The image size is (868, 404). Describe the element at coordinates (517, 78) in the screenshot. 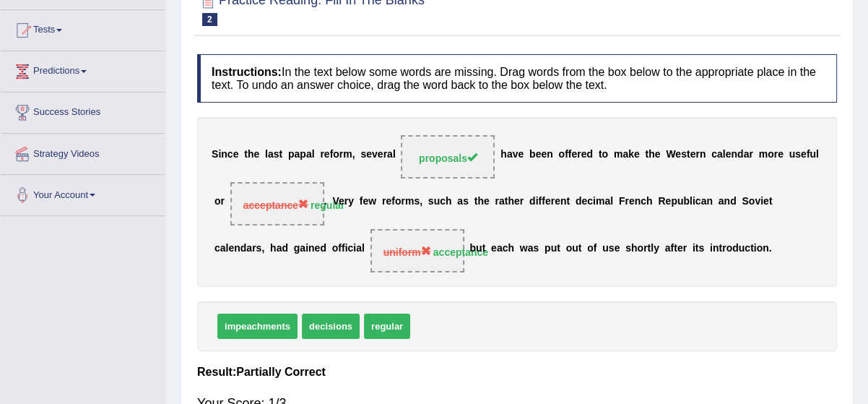

I see `h4: In the text below some words are missing. Drag words from the box below to the appropriate place ...` at that location.